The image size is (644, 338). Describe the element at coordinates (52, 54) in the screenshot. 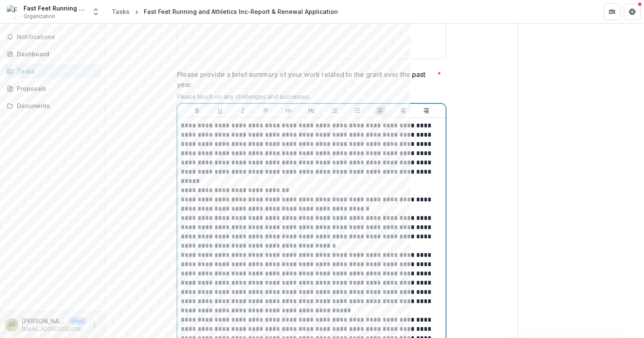

I see `a: Dashboard` at that location.